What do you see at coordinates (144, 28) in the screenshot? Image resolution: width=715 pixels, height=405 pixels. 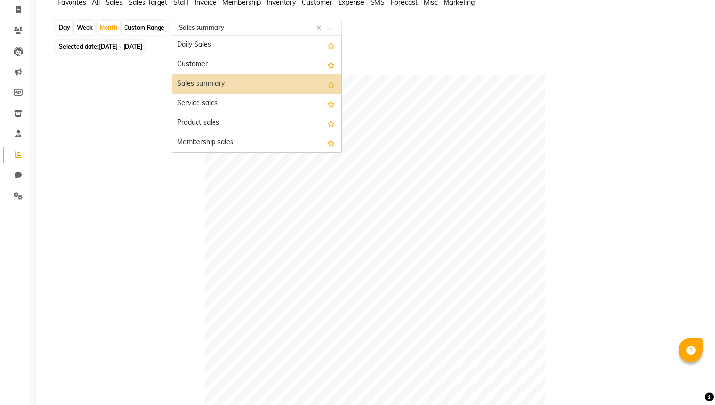 I see `div: Custom Range` at bounding box center [144, 28].